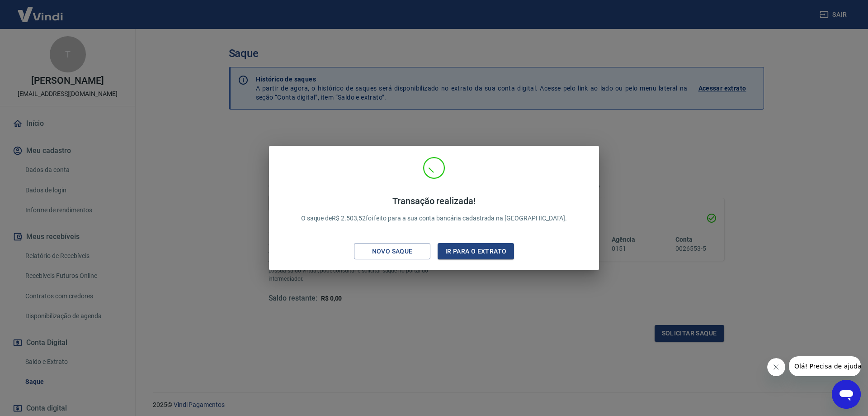  Describe the element at coordinates (476, 251) in the screenshot. I see `button: Ir para o extrato` at that location.